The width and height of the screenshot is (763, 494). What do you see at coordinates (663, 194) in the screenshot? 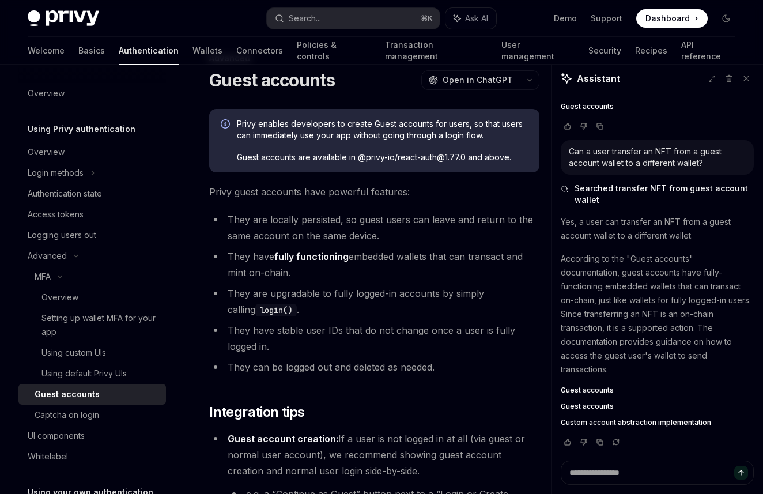
I see `span: Searched transfer NFT from guest account wallet` at bounding box center [663, 194].